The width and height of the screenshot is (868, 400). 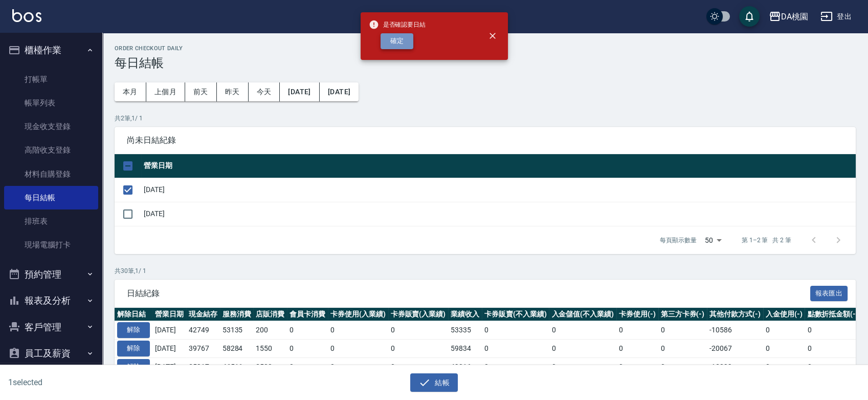 I want to click on a: 高階收支登錄, so click(x=51, y=150).